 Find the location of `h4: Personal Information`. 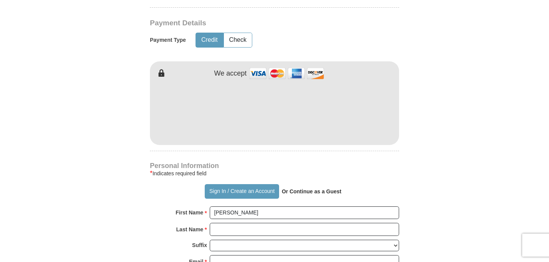

h4: Personal Information is located at coordinates (275, 166).